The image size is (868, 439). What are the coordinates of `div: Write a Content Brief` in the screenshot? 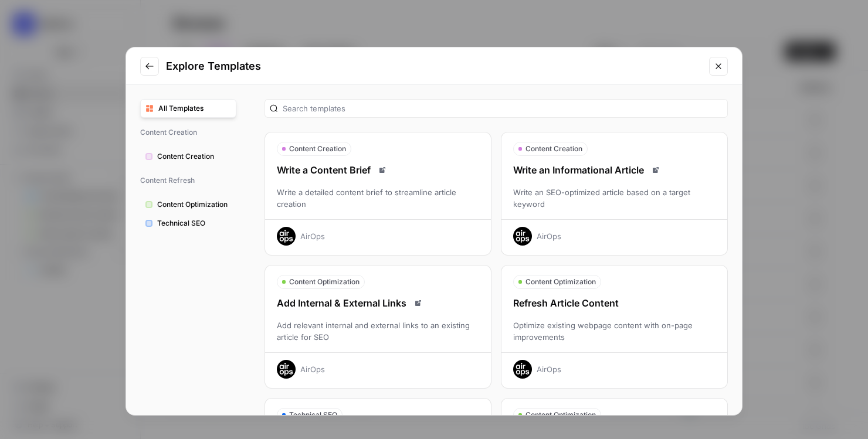 It's located at (378, 170).